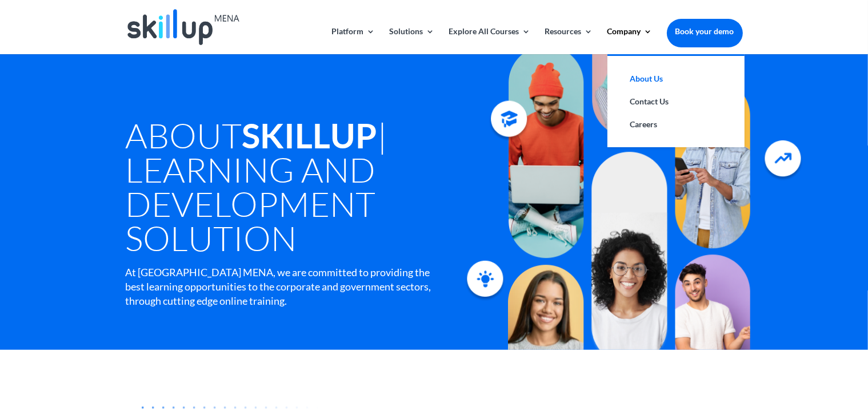 This screenshot has width=868, height=412. I want to click on strong: SkillUp, so click(310, 135).